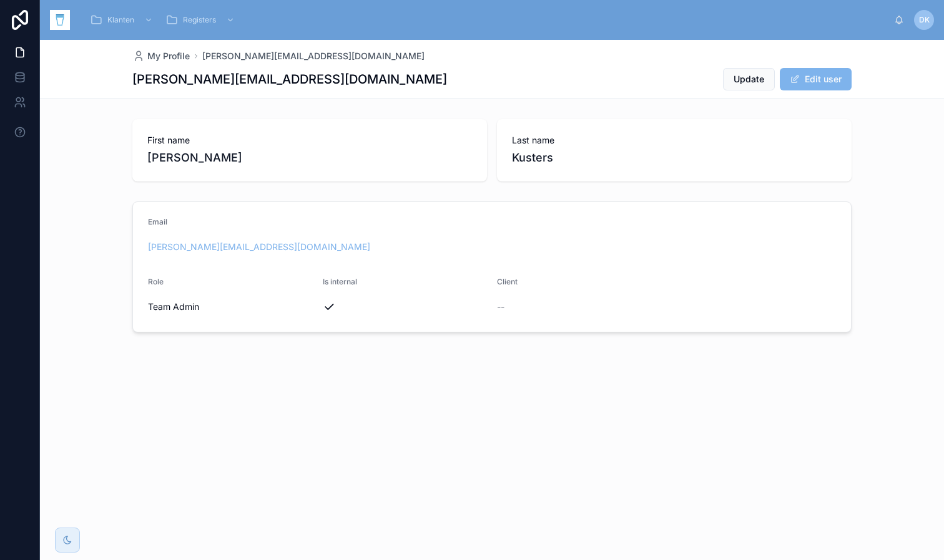  Describe the element at coordinates (310, 140) in the screenshot. I see `span: First name` at that location.